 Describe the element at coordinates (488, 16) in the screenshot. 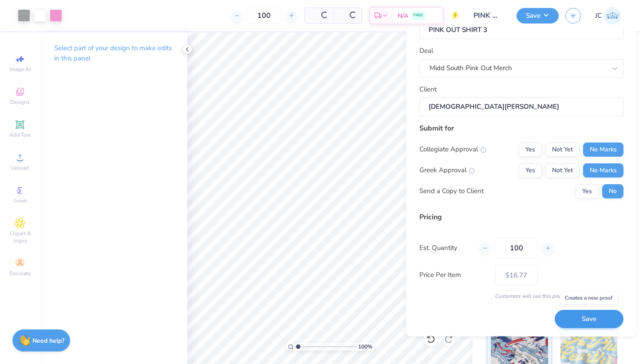

I see `input: Untitled Design` at that location.